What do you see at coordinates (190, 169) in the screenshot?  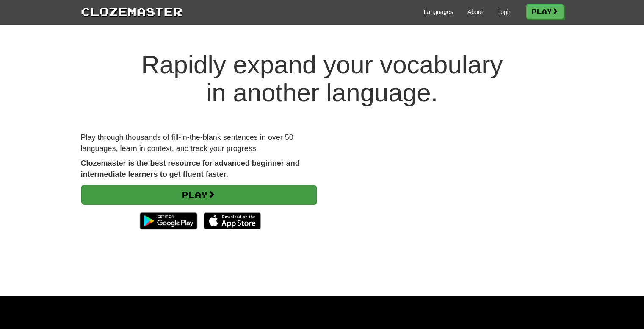 I see `strong: Clozemaster is the best resource for advanced beginner and intermediate learners to get fluent fa...` at bounding box center [190, 169].